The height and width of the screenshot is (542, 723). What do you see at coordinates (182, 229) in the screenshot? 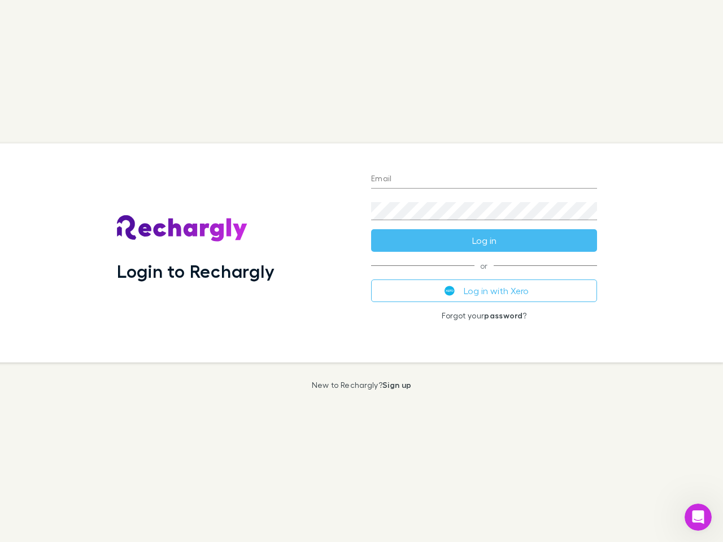
I see `img: Rechargly's Logo` at bounding box center [182, 229].